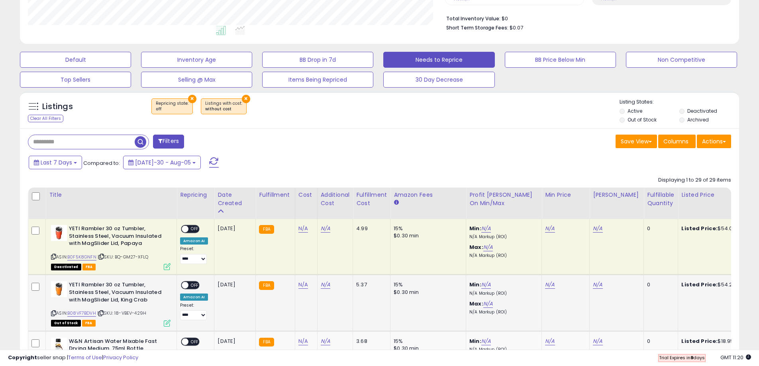  What do you see at coordinates (692, 358) in the screenshot?
I see `b: 9` at bounding box center [692, 358].